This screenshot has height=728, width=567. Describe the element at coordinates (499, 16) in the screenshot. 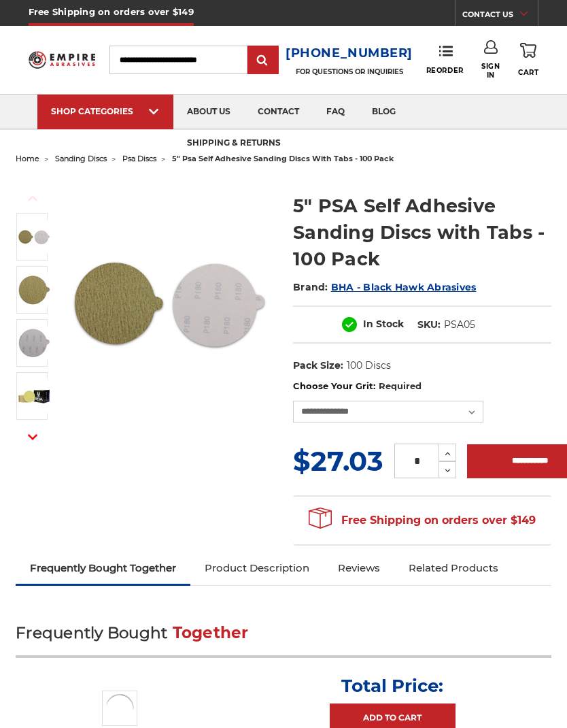

I see `a: CONTACT US` at that location.